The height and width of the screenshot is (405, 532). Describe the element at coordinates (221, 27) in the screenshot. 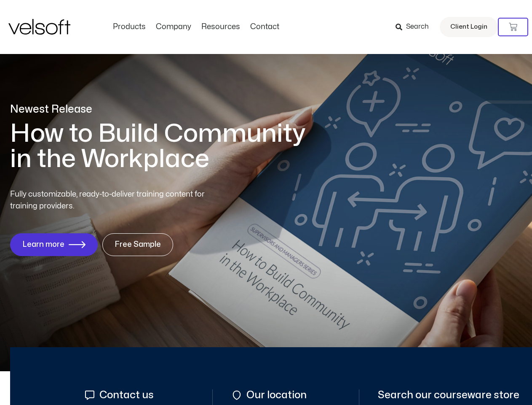

I see `a: ResourcesMenu Toggle` at that location.